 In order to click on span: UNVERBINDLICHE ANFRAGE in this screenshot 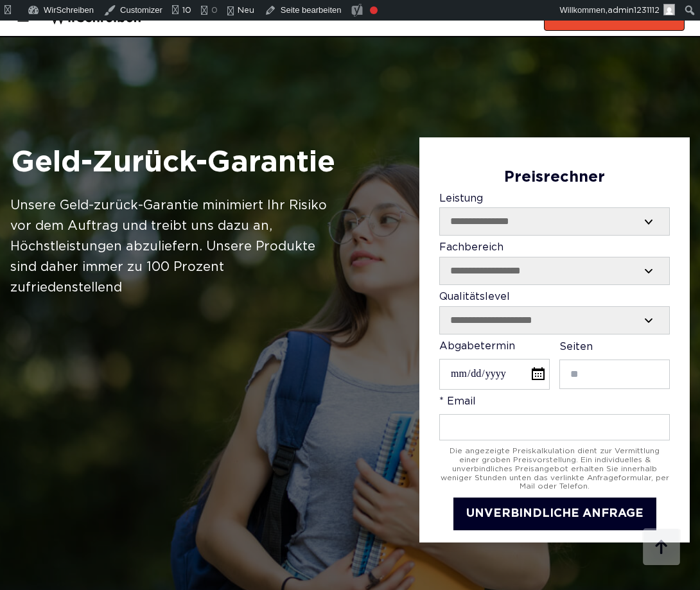, I will do `click(555, 514)`.